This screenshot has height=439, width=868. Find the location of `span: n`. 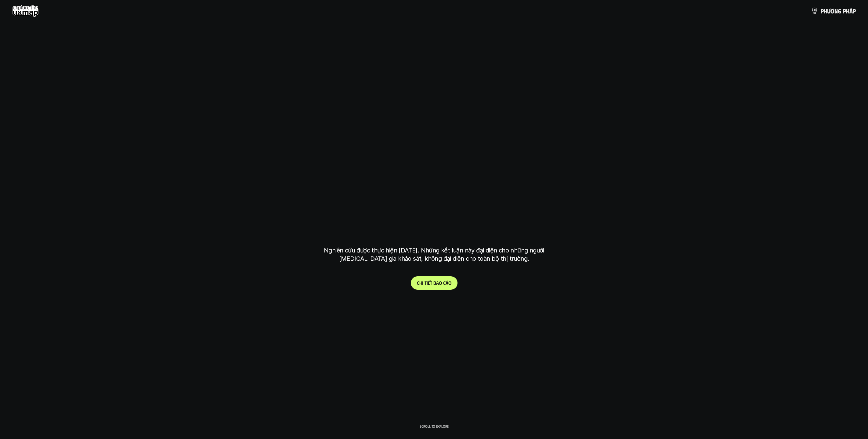

span: n is located at coordinates (836, 11).